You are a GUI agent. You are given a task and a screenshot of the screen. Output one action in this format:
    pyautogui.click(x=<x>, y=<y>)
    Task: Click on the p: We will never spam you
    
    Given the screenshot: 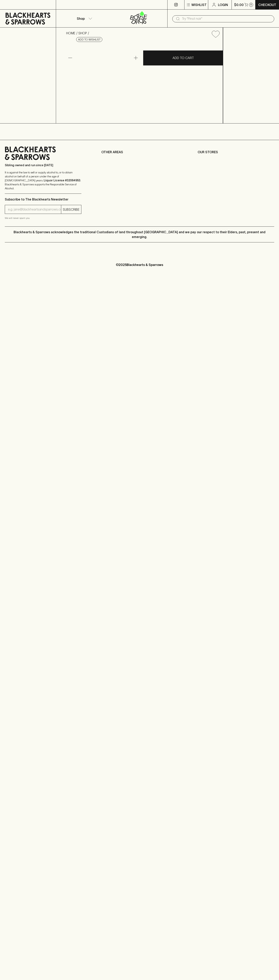 What is the action you would take?
    pyautogui.click(x=43, y=218)
    